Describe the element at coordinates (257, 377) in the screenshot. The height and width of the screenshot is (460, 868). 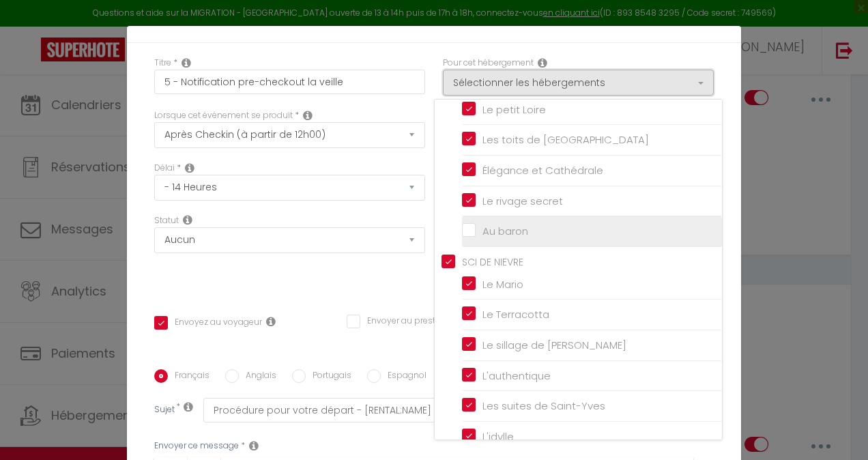
I see `label: Anglais` at that location.